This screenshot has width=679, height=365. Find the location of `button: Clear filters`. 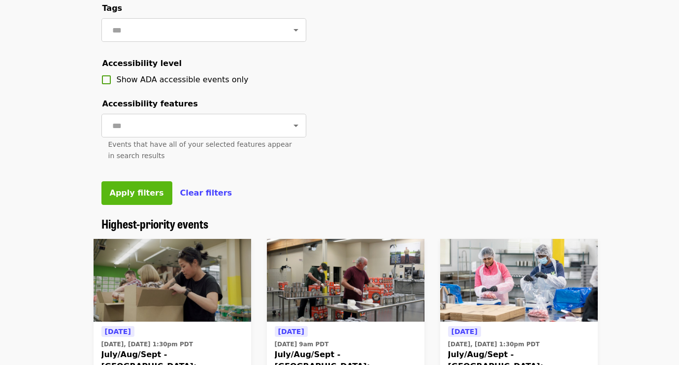

button: Clear filters is located at coordinates (206, 193).